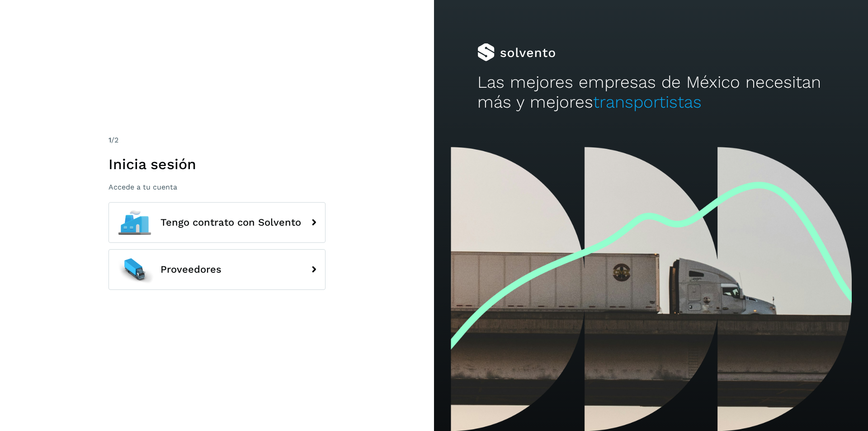 The width and height of the screenshot is (868, 431). I want to click on span: Tengo contrato con Solvento, so click(231, 222).